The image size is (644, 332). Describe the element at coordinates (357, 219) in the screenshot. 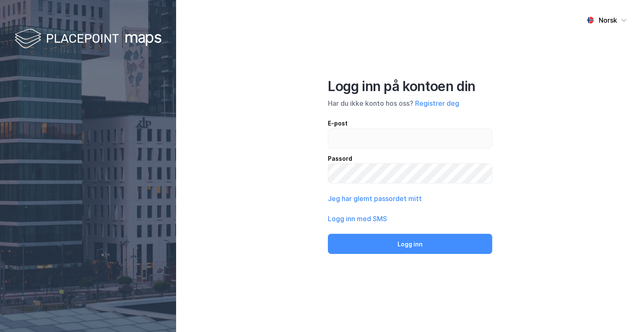

I see `button: Logg inn med SMS` at that location.